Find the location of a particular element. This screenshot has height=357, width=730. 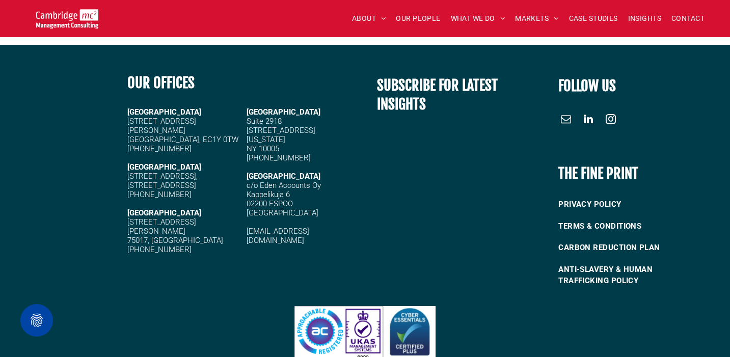

b: OUR OFFICES is located at coordinates (161, 83).